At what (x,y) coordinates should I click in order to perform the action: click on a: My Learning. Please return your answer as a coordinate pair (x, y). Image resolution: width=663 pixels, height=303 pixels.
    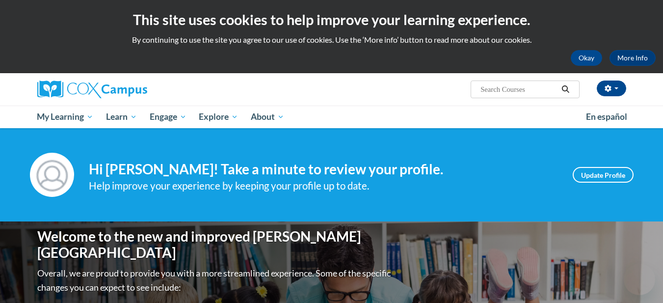
    Looking at the image, I should click on (65, 117).